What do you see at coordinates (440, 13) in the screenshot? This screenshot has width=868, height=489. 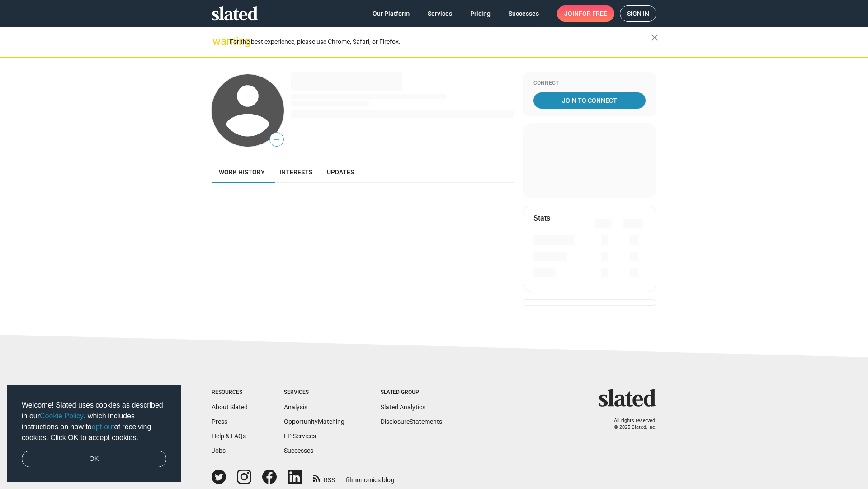 I see `a: Services` at bounding box center [440, 13].